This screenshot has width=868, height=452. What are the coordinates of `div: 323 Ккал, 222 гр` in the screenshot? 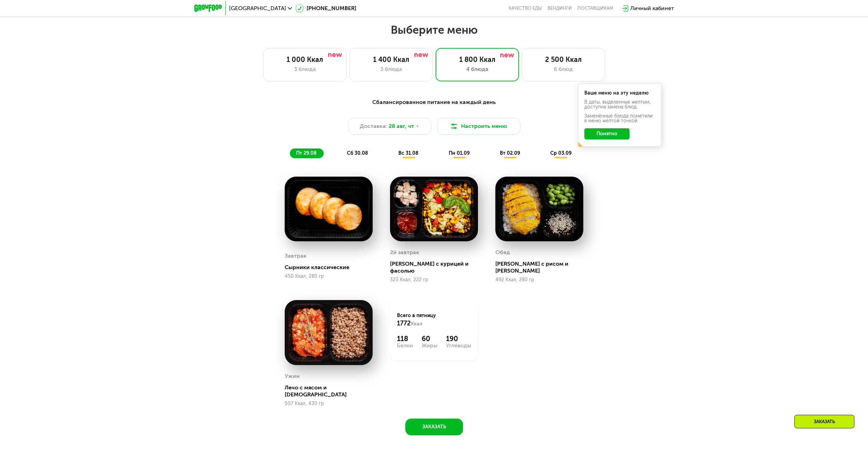 It's located at (434, 280).